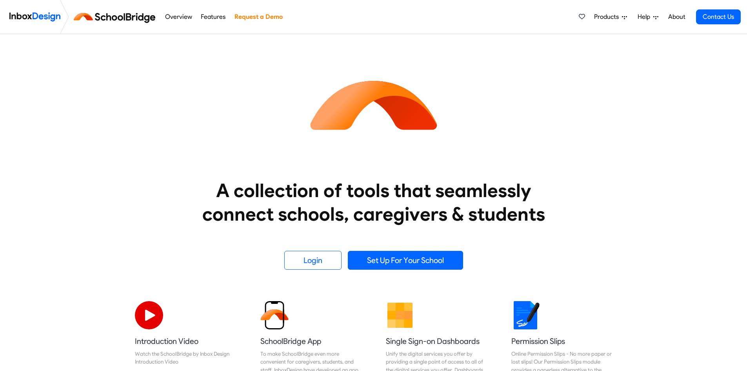 This screenshot has height=371, width=747. What do you see at coordinates (719, 17) in the screenshot?
I see `a: Contact Us` at bounding box center [719, 17].